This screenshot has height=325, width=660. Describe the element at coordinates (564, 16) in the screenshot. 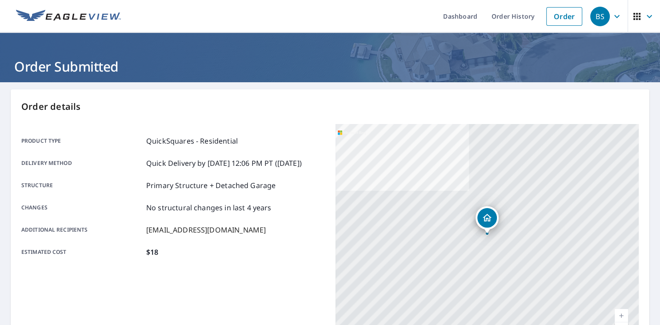

I see `a: Order` at that location.